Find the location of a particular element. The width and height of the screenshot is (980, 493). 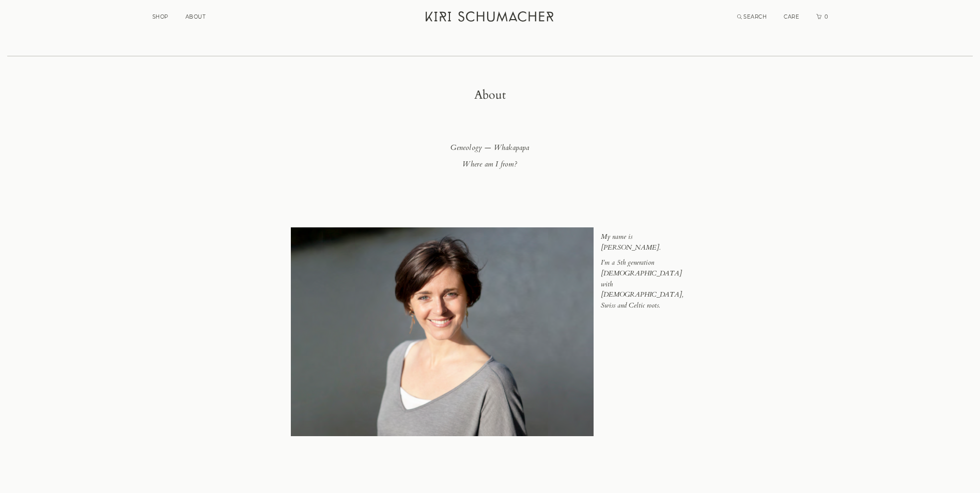

h1: About is located at coordinates (490, 95).